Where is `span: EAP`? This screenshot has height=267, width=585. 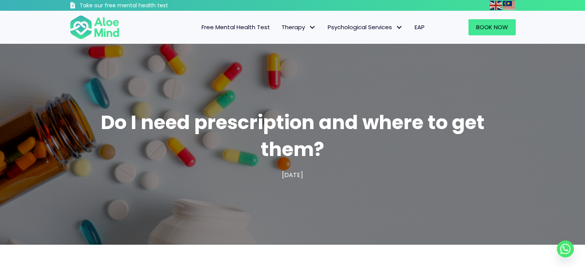 span: EAP is located at coordinates (419, 27).